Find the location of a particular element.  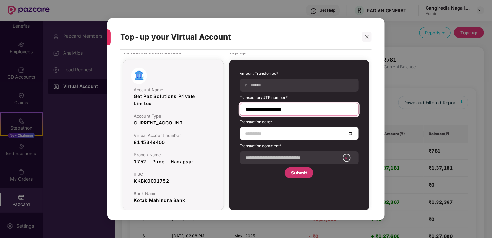

div: 1752 - Pune - Hadapsar is located at coordinates (174, 162).